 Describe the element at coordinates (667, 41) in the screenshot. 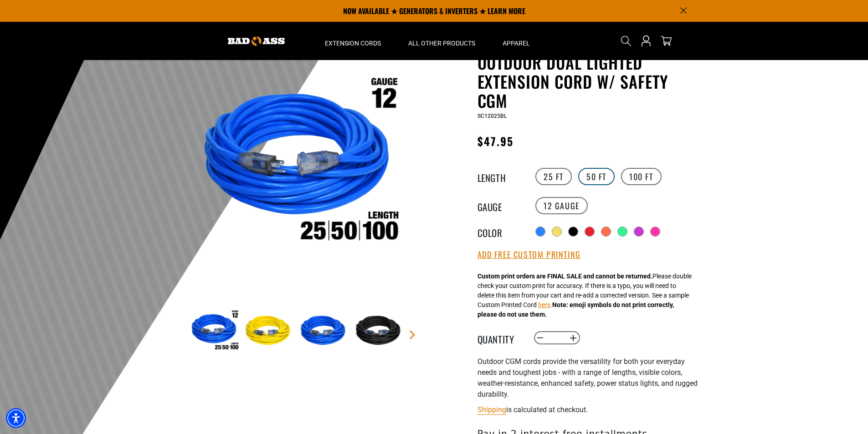

I see `a: cart` at that location.